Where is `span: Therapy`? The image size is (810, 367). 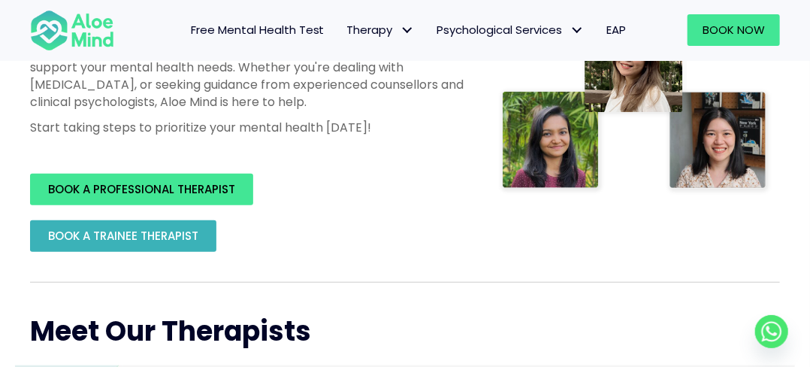
span: Therapy is located at coordinates (381, 29).